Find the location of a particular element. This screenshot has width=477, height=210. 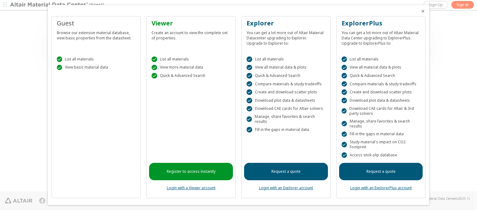

div: View more material data is located at coordinates (191, 68).